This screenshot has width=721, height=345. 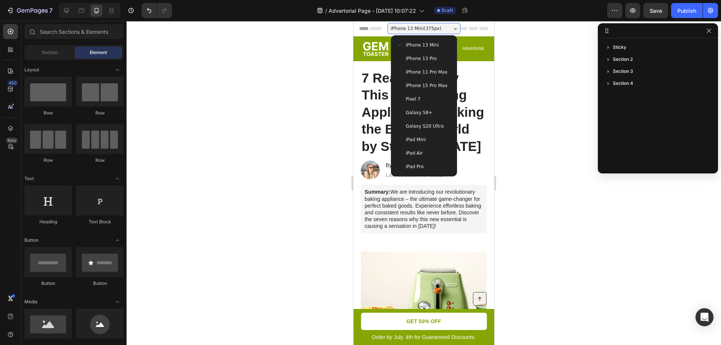 What do you see at coordinates (31, 240) in the screenshot?
I see `span: Button` at bounding box center [31, 240].